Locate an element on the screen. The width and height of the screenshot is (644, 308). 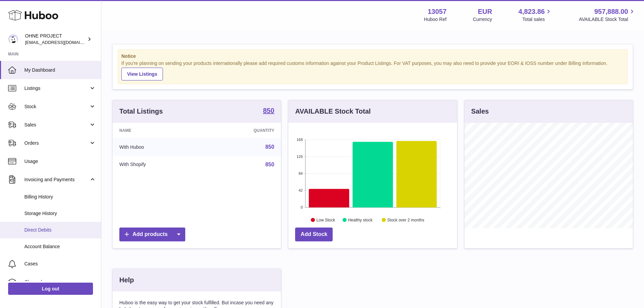
span: Direct Debits is located at coordinates (60, 230).